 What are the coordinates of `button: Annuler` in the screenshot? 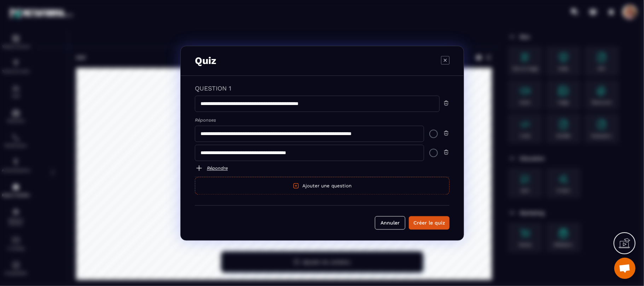 It's located at (390, 223).